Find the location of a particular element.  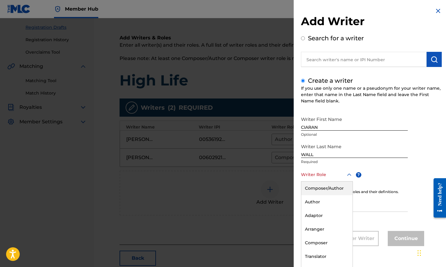

div: Composer is located at coordinates (327, 243).